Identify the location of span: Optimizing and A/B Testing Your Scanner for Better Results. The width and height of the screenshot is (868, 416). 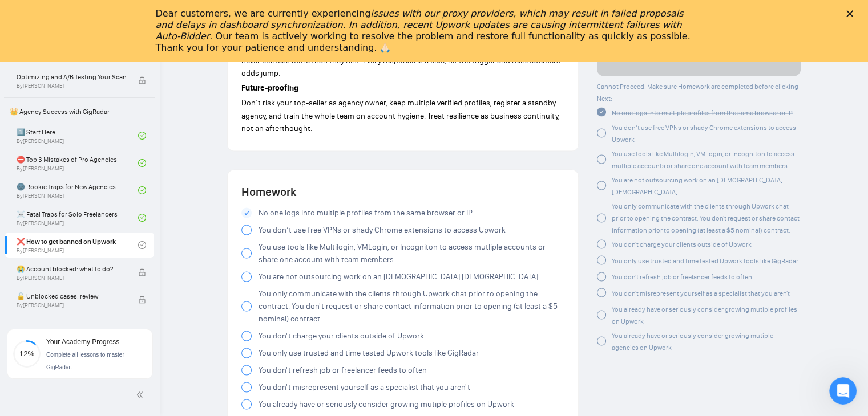
(71, 77).